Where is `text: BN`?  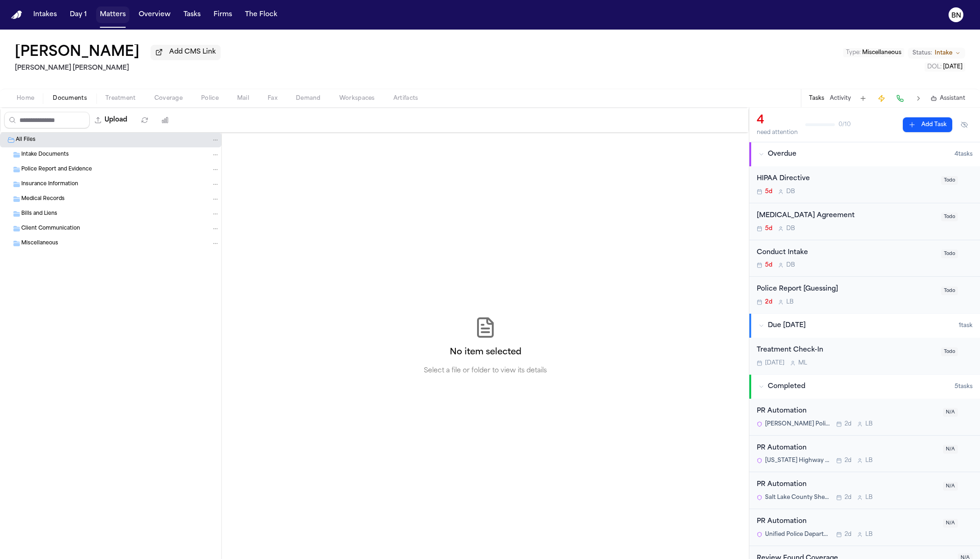 text: BN is located at coordinates (956, 16).